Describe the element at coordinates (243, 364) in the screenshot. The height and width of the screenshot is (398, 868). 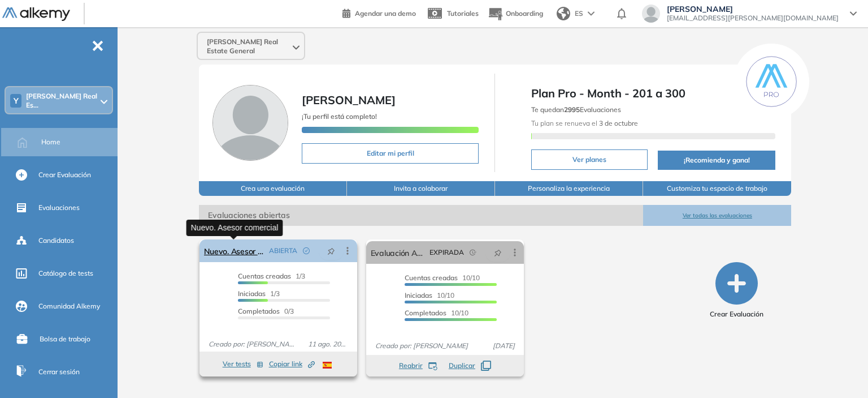
I see `button: Ver tests` at that location.